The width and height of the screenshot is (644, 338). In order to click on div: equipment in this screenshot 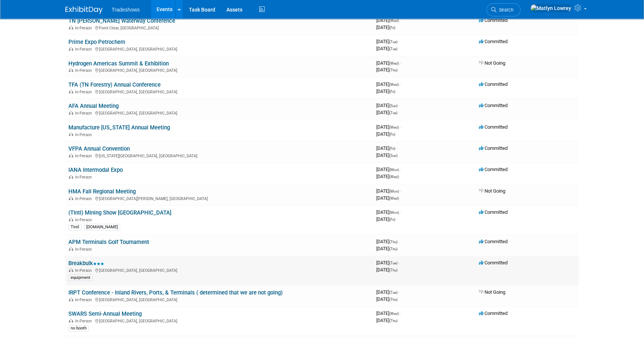, I will do `click(80, 278)`.